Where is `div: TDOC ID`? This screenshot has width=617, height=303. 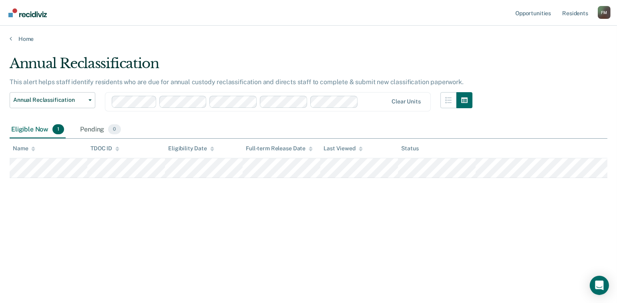
div: TDOC ID is located at coordinates (105, 148).